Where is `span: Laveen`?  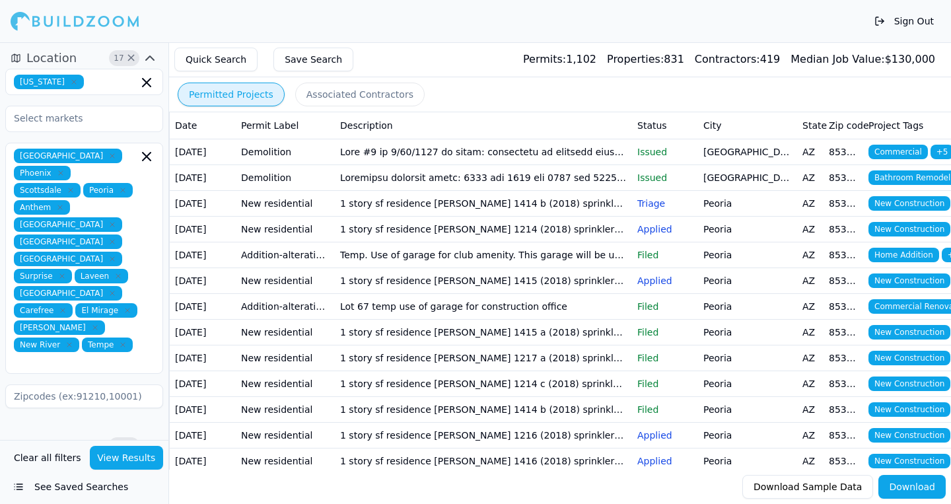 span: Laveen is located at coordinates (102, 276).